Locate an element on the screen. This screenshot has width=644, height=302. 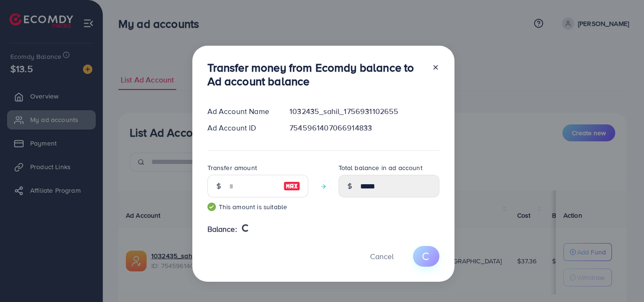
div: 1032435_sahil_1756931102655 is located at coordinates (364, 111).